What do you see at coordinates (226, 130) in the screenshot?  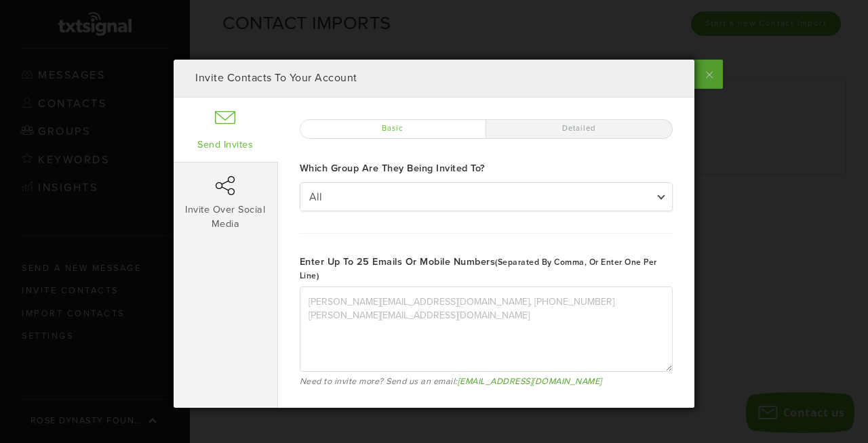 I see `a: Send Invites` at bounding box center [226, 130].